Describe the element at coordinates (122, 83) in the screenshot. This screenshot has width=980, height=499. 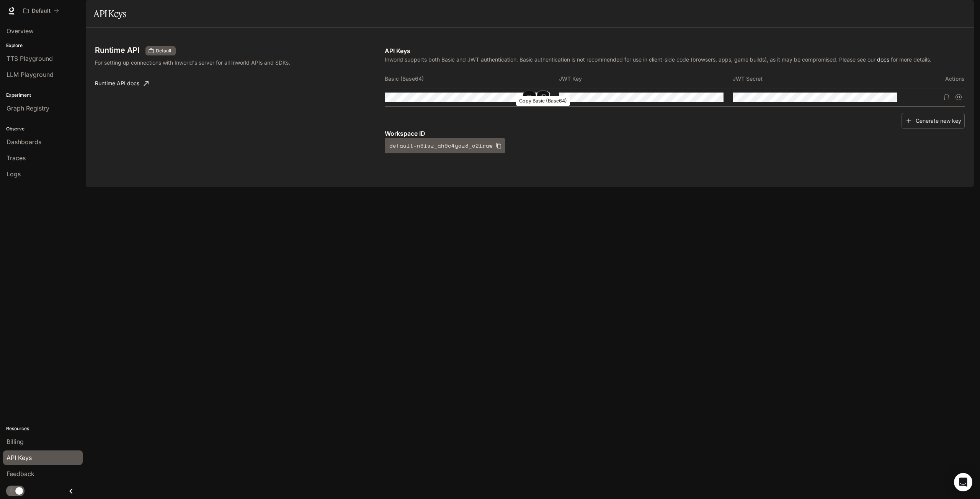
I see `a: Runtime API docs` at that location.